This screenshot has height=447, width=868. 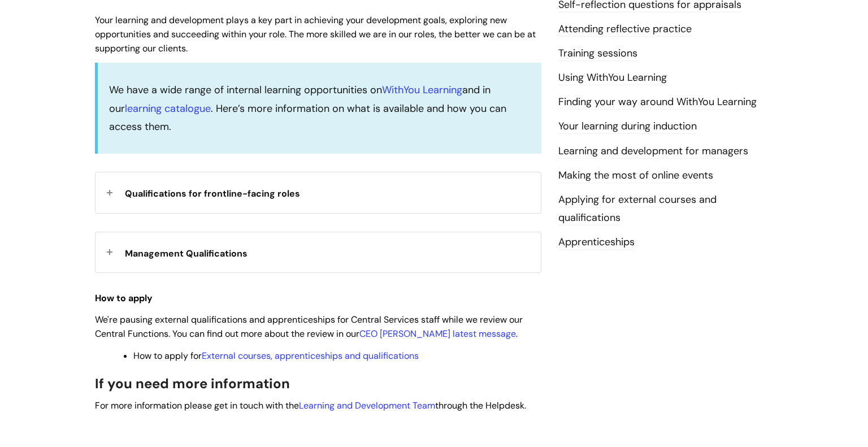 I want to click on a: WithYou Learning, so click(x=422, y=90).